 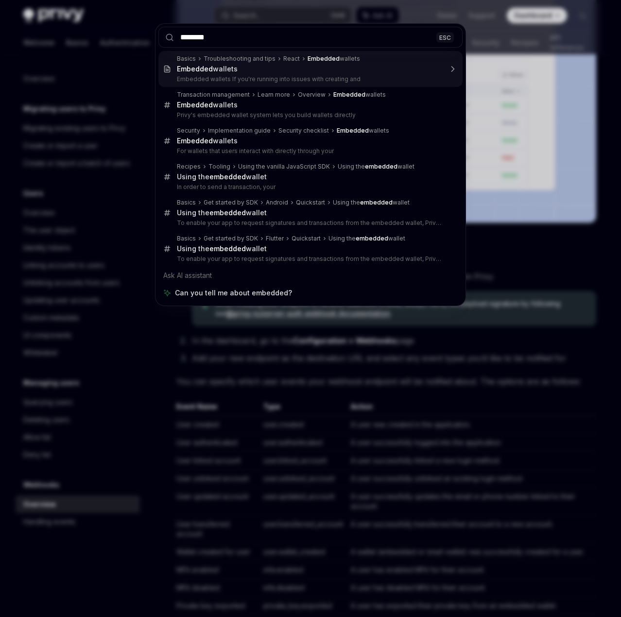 I want to click on p: For wallets that users interact with directly through your, so click(x=309, y=151).